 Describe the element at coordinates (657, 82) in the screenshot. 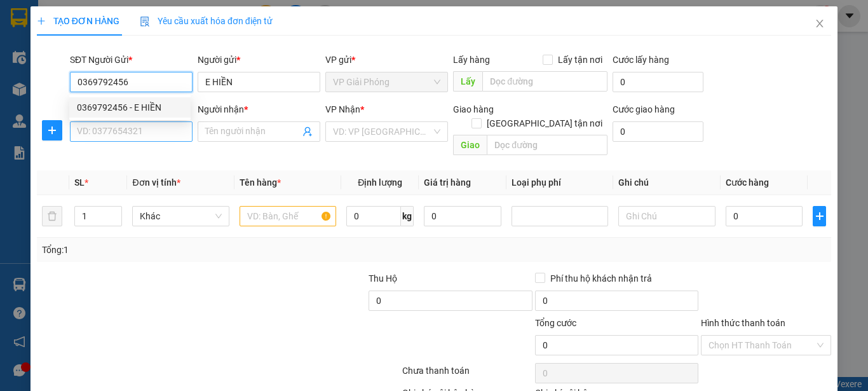

I see `input: Cước lấy hàng` at that location.